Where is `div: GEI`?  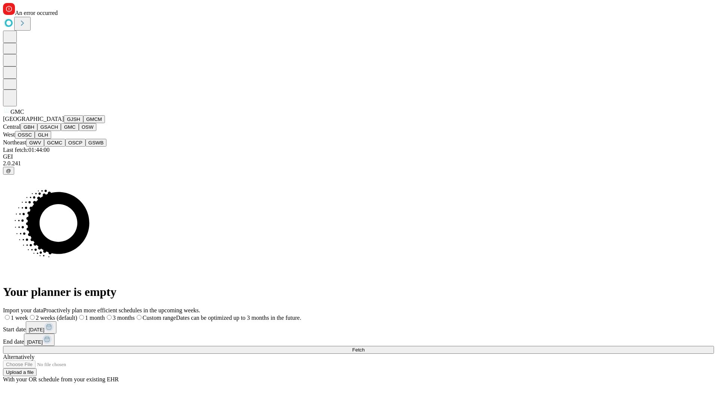
div: GEI is located at coordinates (358, 157).